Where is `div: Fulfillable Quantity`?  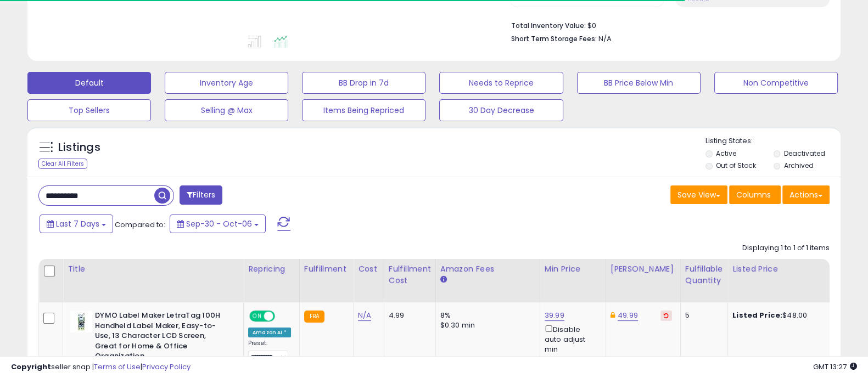
div: Fulfillable Quantity is located at coordinates (704, 275).